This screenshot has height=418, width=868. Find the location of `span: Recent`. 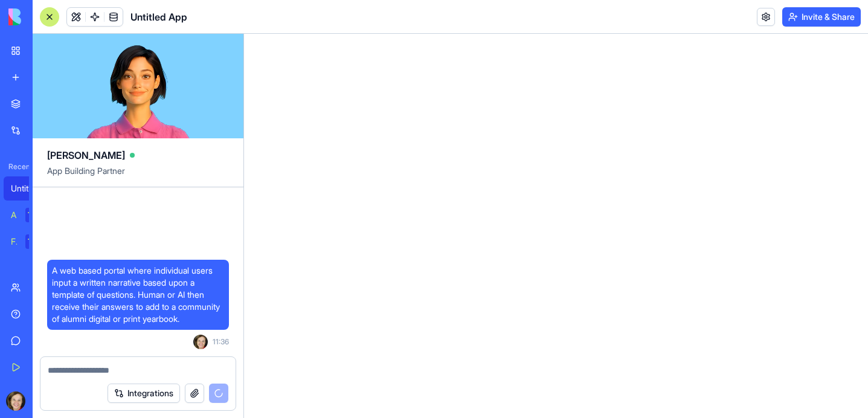

span: Recent is located at coordinates (16, 166).